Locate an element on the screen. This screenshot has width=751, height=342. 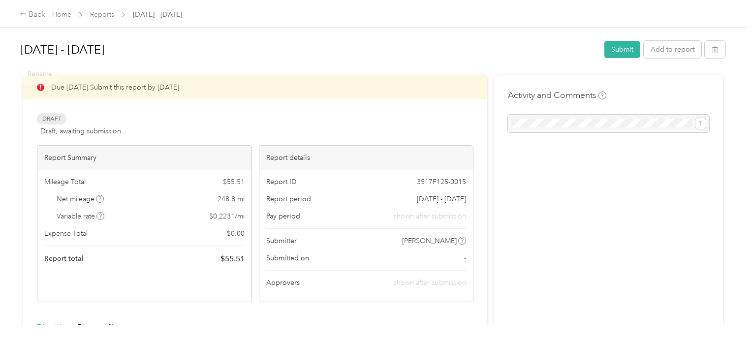
span: Submitted on is located at coordinates (287, 258).